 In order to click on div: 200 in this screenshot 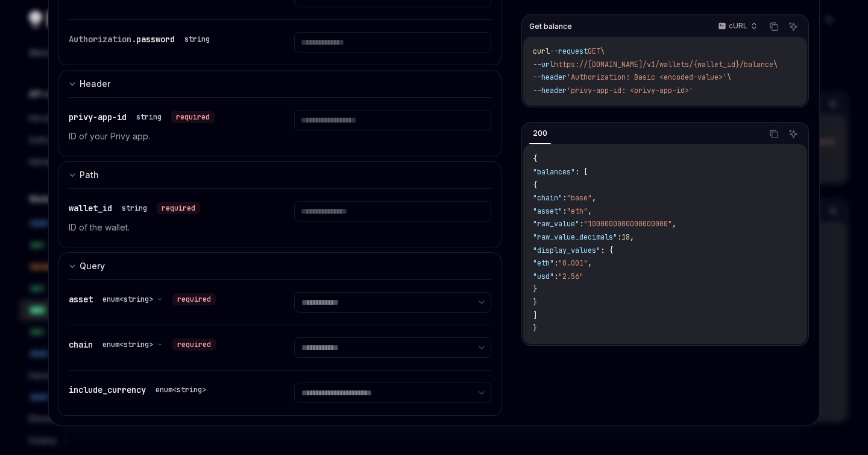, I will do `click(540, 134)`.